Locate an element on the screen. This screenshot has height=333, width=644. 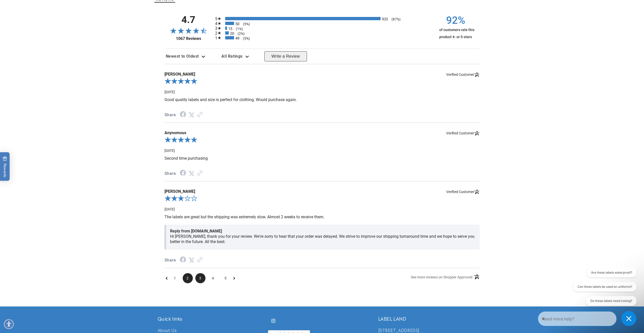
span: Rewards is located at coordinates (5, 167).